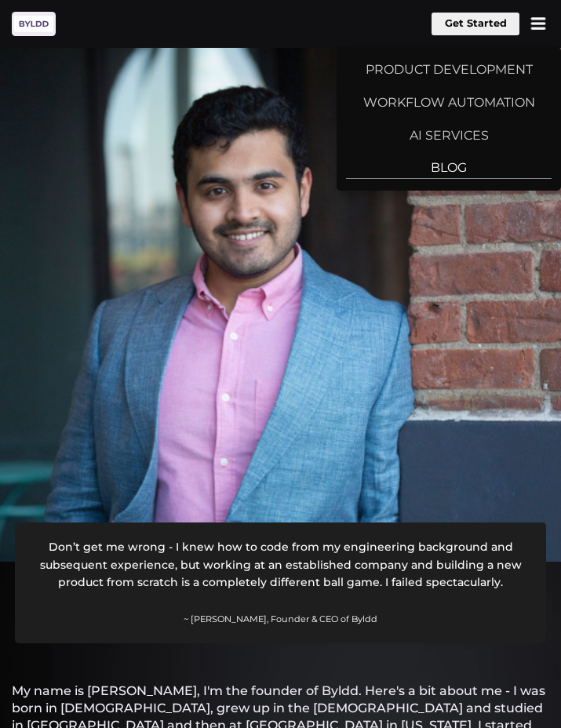  Describe the element at coordinates (280, 564) in the screenshot. I see `p: Don’t get me wrong - I knew how to code from my engineering background and subsequent experience,...` at that location.